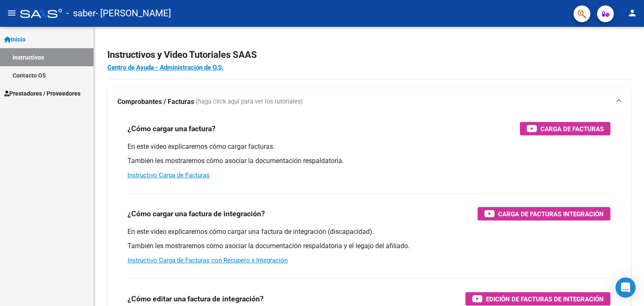 The height and width of the screenshot is (306, 644). Describe the element at coordinates (196, 299) in the screenshot. I see `h3: ¿Cómo editar una factura de integración?` at that location.